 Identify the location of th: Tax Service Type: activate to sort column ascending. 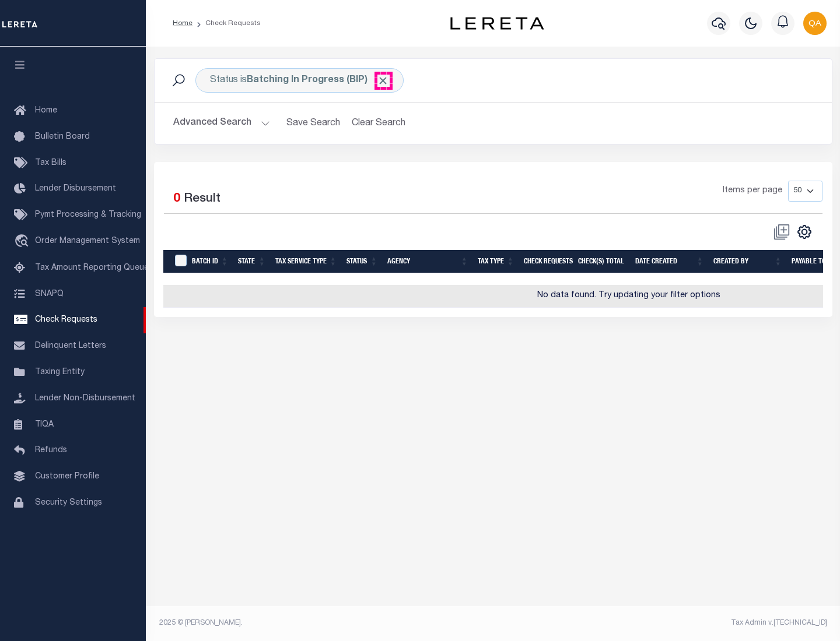
(306, 262).